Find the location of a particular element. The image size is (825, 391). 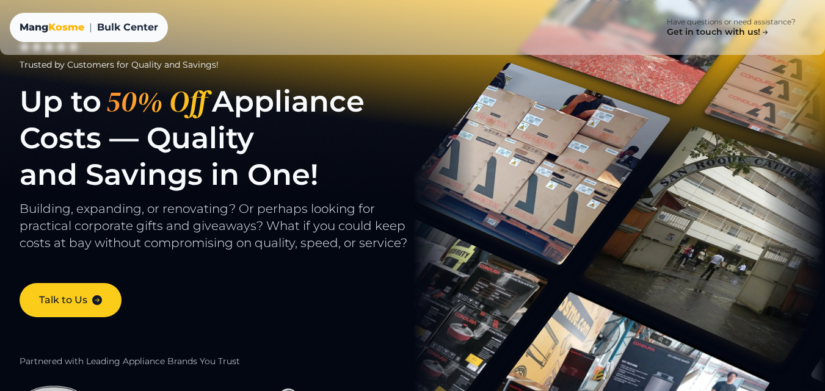

a: Have questions or need assistance? Get in touch with us! is located at coordinates (731, 27).